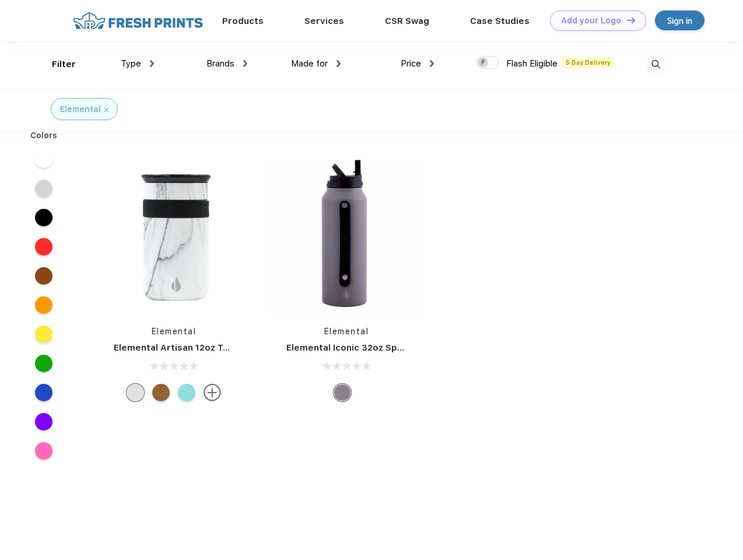 This screenshot has width=743, height=560. I want to click on div: Filter, so click(63, 64).